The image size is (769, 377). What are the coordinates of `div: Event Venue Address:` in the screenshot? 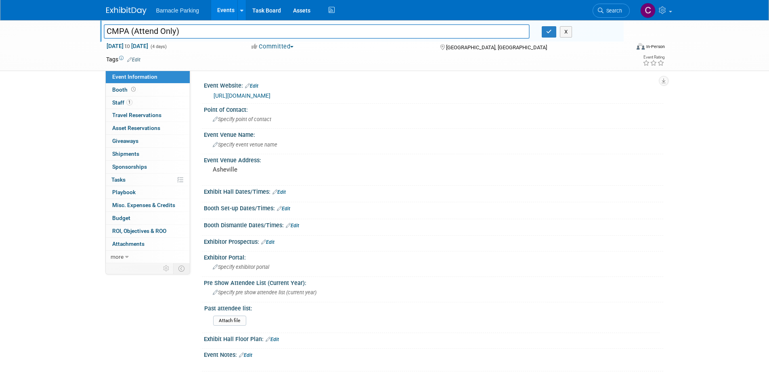 It's located at (434, 159).